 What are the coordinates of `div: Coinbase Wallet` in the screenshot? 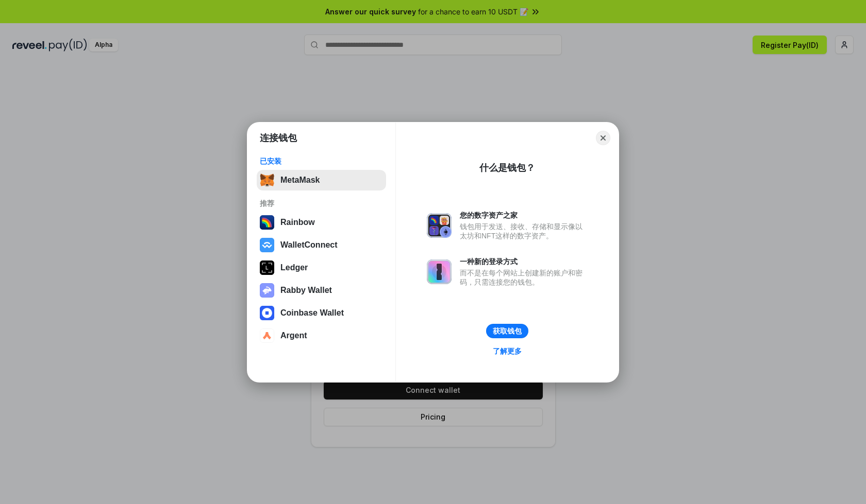 It's located at (312, 313).